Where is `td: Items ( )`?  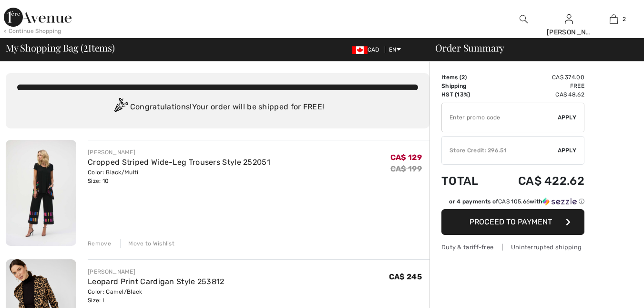 td: Items ( ) is located at coordinates (466, 77).